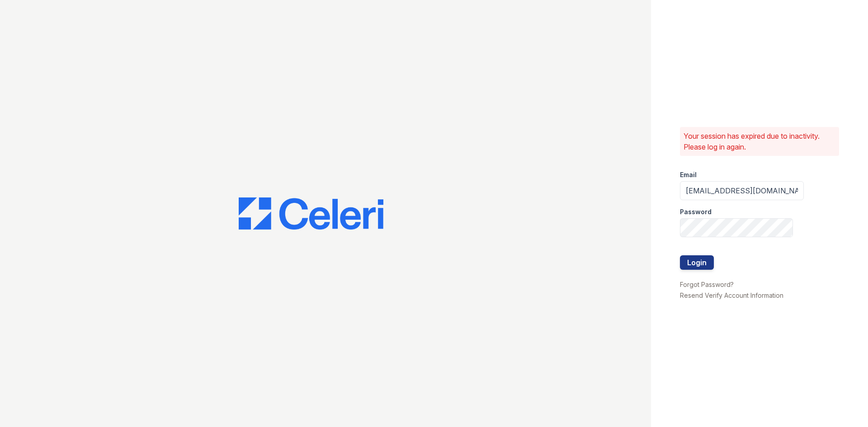  I want to click on p: Your session has expired due to inactivity. Please log in again., so click(760, 142).